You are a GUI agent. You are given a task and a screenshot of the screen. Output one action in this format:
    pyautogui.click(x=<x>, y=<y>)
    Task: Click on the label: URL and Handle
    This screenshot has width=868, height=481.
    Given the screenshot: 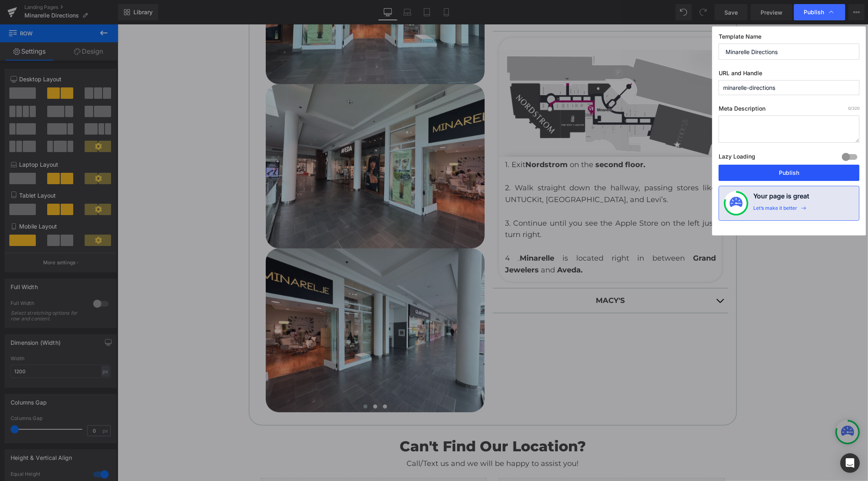 What is the action you would take?
    pyautogui.click(x=789, y=75)
    